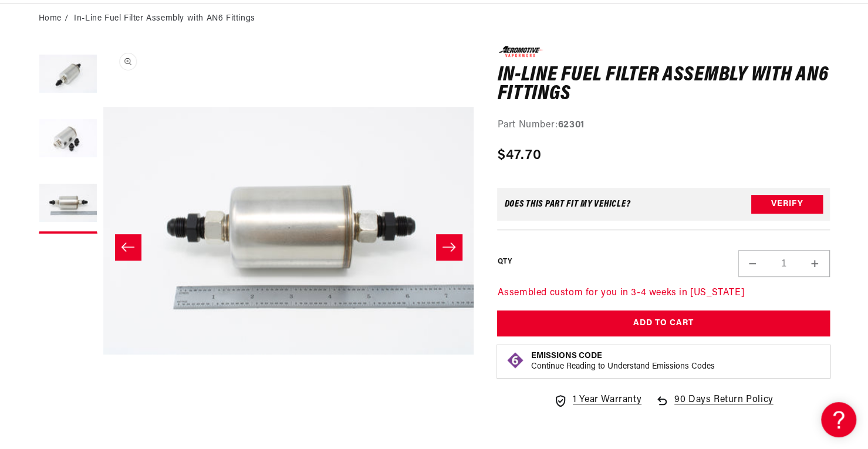 The image size is (868, 449). What do you see at coordinates (515, 360) in the screenshot?
I see `img: Emissions code` at bounding box center [515, 360].